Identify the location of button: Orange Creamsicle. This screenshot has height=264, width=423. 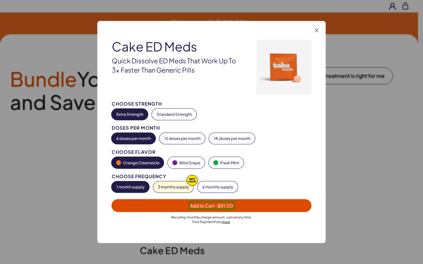
(138, 163).